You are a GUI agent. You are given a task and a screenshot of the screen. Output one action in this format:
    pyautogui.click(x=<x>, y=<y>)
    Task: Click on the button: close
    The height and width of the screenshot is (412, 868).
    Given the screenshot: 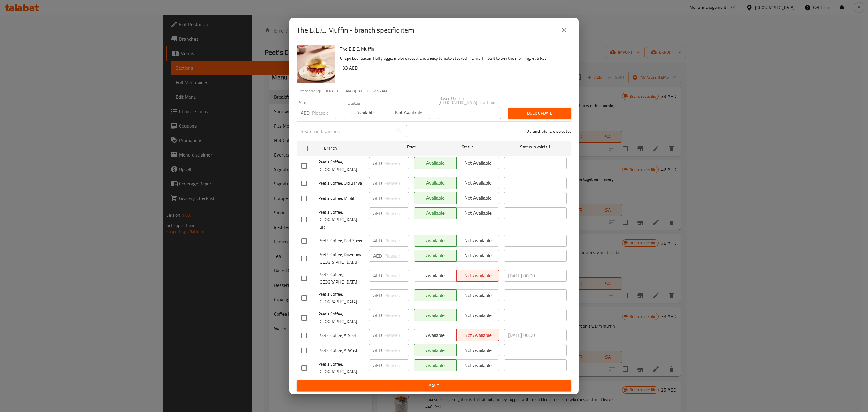 What is the action you would take?
    pyautogui.click(x=564, y=30)
    